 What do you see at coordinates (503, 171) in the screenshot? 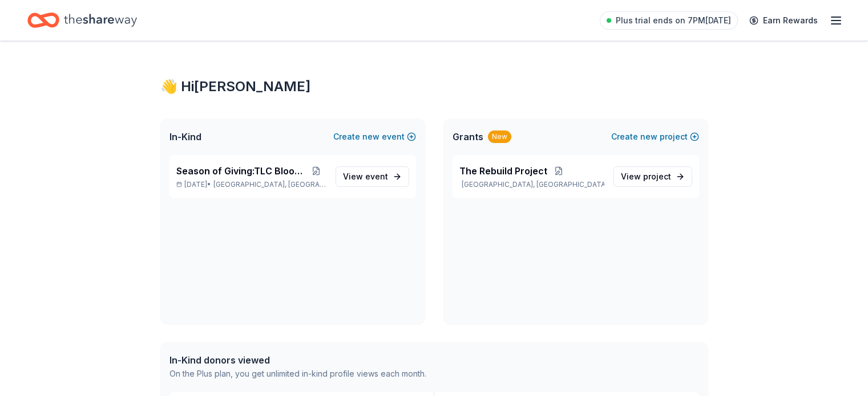
I see `span: The Rebuild Project` at bounding box center [503, 171].